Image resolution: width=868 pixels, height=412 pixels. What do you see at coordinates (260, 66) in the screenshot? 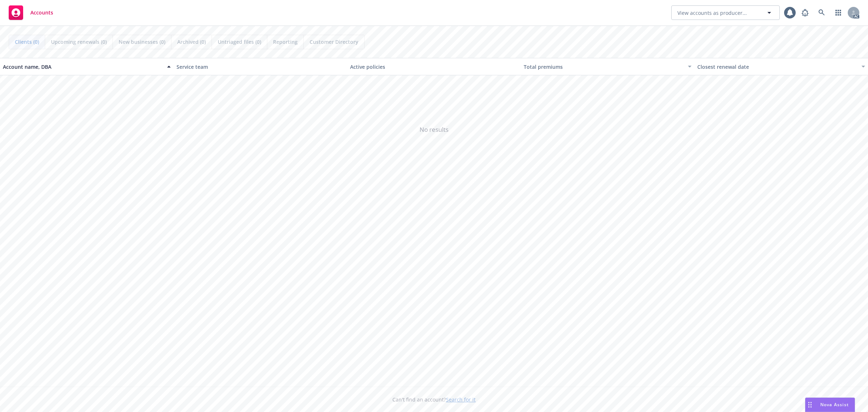
I see `div: Service team` at bounding box center [260, 66].